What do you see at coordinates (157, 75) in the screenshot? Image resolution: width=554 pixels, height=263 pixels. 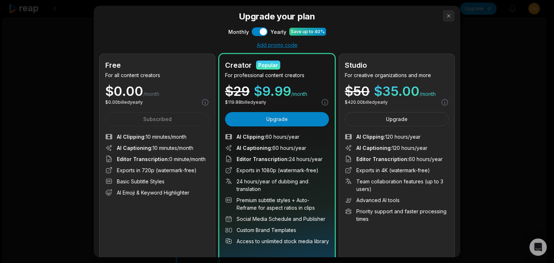 I see `p: For all content creators` at bounding box center [157, 75].